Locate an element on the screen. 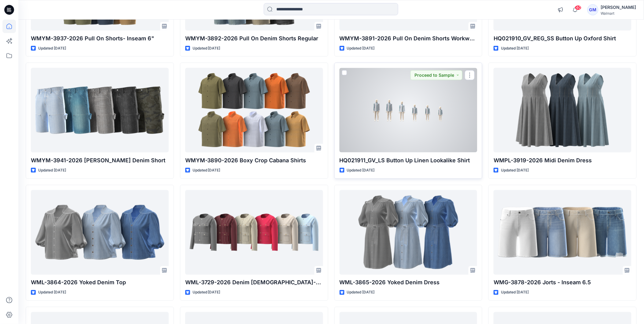  div: Walmart is located at coordinates (619, 13).